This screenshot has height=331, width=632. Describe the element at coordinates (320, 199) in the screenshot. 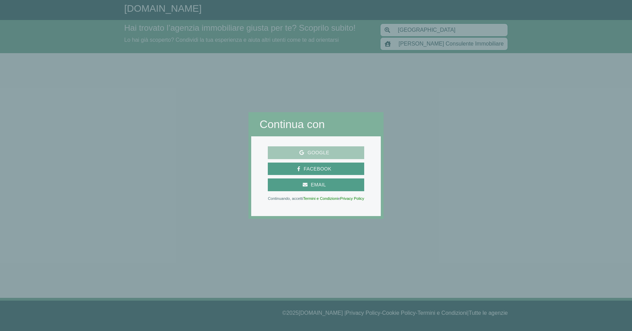

I see `a: Termini e Condizioni` at that location.